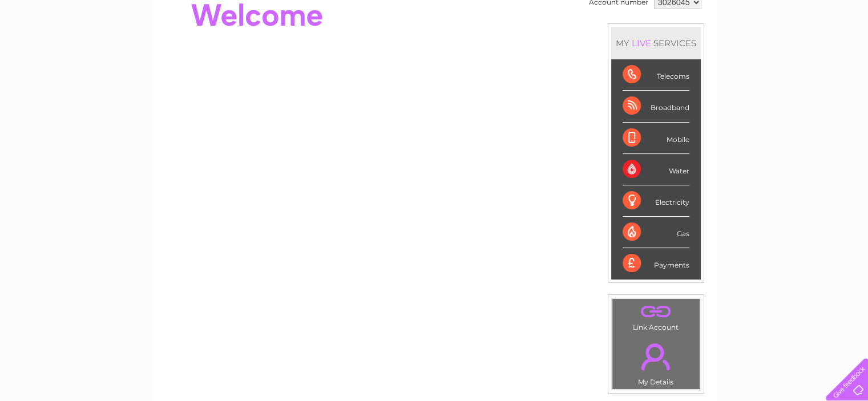  Describe the element at coordinates (60, 47) in the screenshot. I see `img: logo.png` at that location.